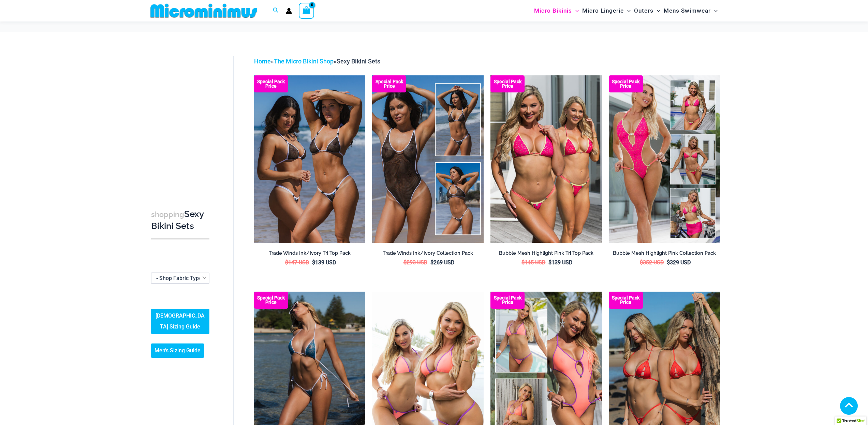 The height and width of the screenshot is (425, 868). What do you see at coordinates (603, 11) in the screenshot?
I see `span: Micro Lingerie` at bounding box center [603, 11].